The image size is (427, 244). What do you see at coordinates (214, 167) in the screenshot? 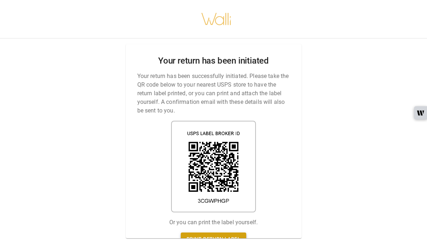
I see `img: shipping label qr code` at bounding box center [214, 167].